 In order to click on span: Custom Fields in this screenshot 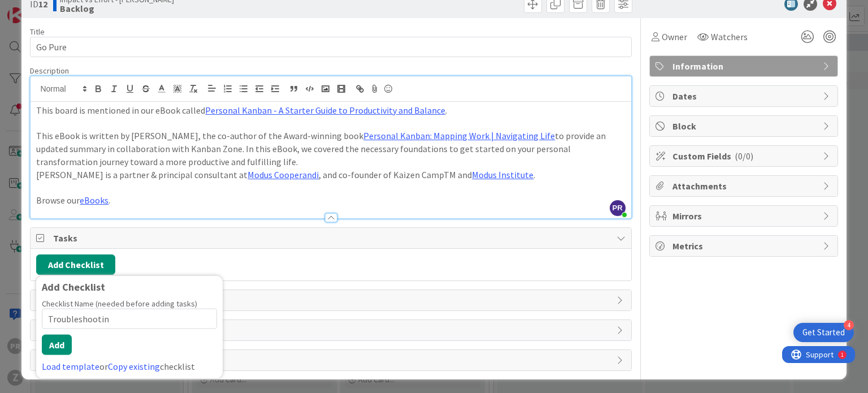, I will do `click(744, 156)`.